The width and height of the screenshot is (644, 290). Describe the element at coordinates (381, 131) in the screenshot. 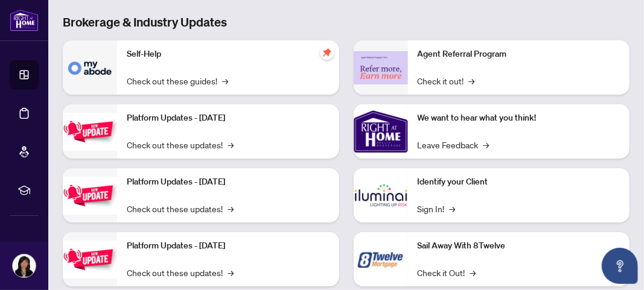

I see `img: We want to hear what you think!` at that location.